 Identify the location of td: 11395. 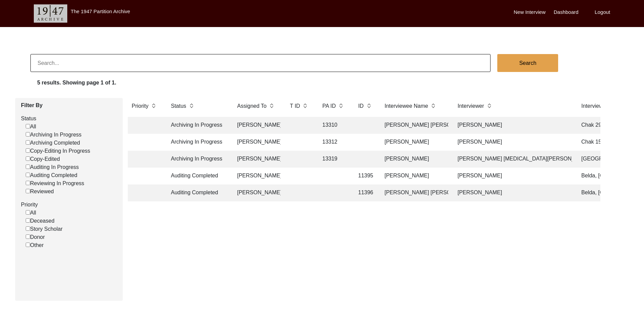
(365, 176).